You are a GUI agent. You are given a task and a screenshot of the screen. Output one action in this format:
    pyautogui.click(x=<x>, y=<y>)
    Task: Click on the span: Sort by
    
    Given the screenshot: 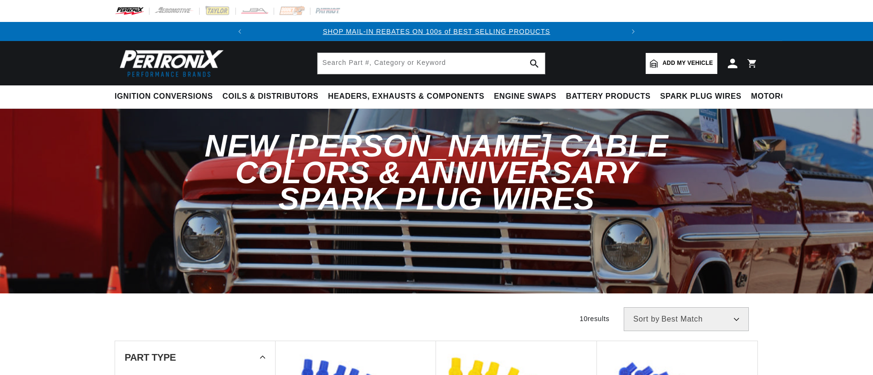 What is the action you would take?
    pyautogui.click(x=646, y=319)
    